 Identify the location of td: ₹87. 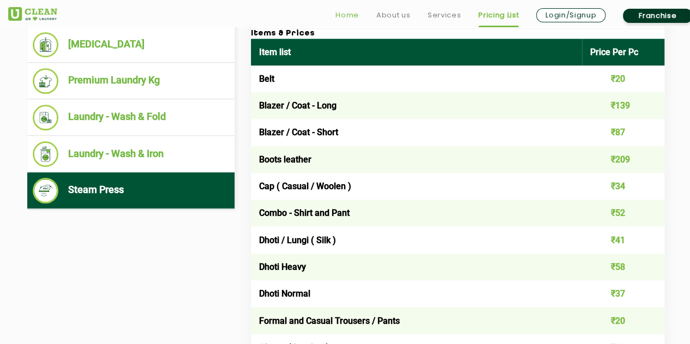
(624, 132).